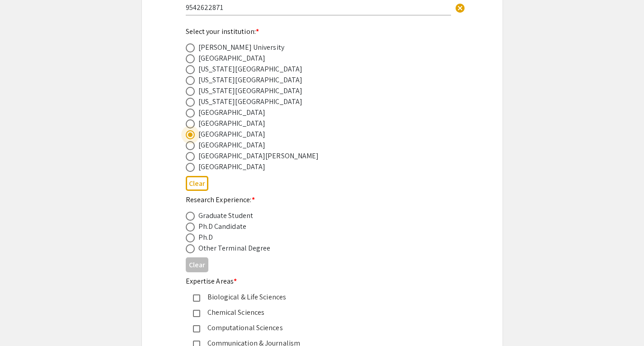 The width and height of the screenshot is (644, 346). Describe the element at coordinates (235, 248) in the screenshot. I see `div: Other Terminal Degree` at that location.